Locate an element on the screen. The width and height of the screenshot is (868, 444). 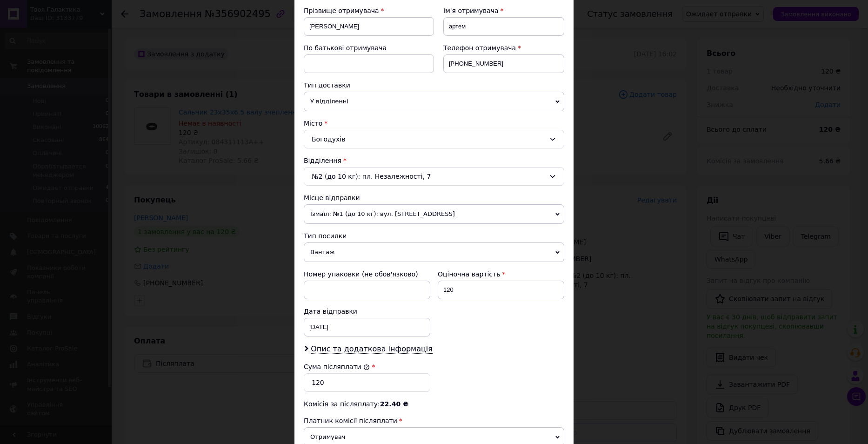
span: Місце відправки is located at coordinates (332, 198).